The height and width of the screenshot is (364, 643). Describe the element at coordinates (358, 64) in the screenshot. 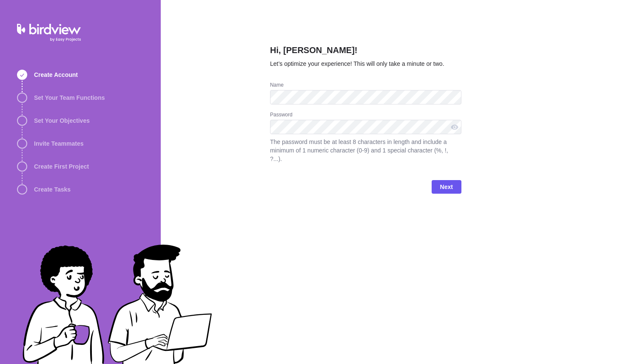

I see `span: Let’s optimize your experience! This will only take a minute or two.` at that location.